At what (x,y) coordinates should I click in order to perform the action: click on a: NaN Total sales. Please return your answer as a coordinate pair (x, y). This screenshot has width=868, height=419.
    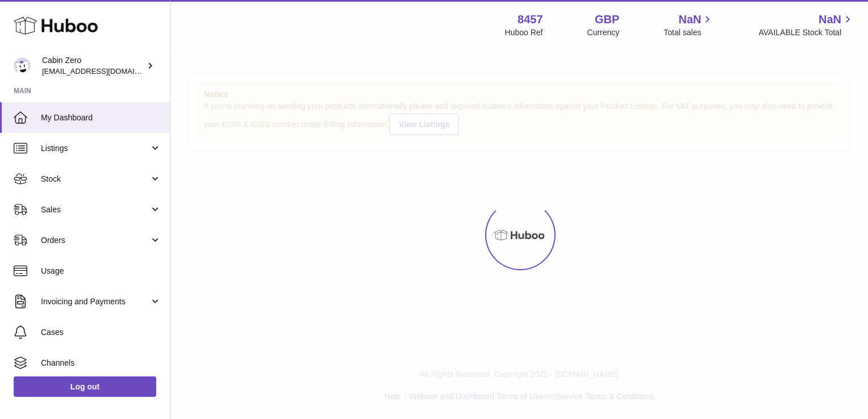
    Looking at the image, I should click on (689, 25).